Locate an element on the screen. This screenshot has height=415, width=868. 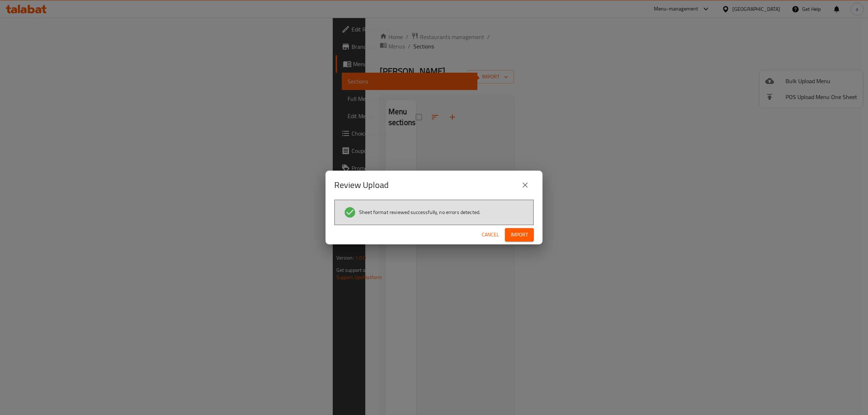
span: Sheet format reviewed successfully, no errors detected. is located at coordinates (419, 212).